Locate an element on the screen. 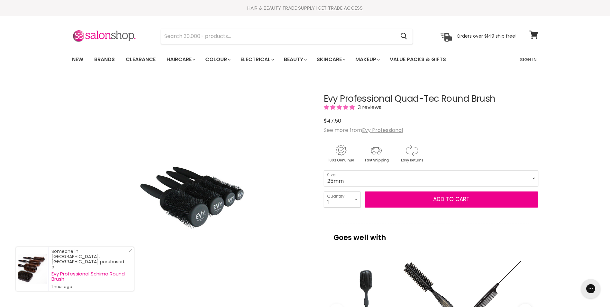 Image resolution: width=610 pixels, height=307 pixels. p: Goes well with is located at coordinates (431, 234).